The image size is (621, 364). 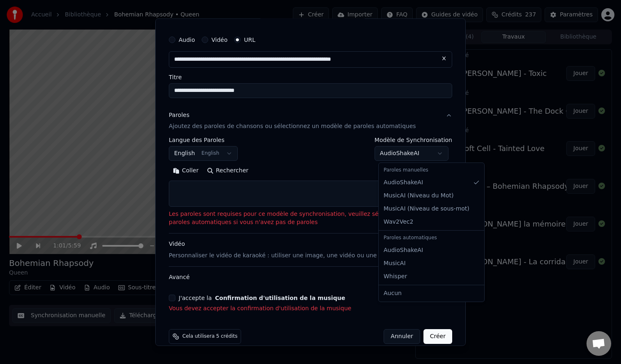 What do you see at coordinates (419, 196) in the screenshot?
I see `span: MusicAI ( Niveau du Mot )` at bounding box center [419, 196].